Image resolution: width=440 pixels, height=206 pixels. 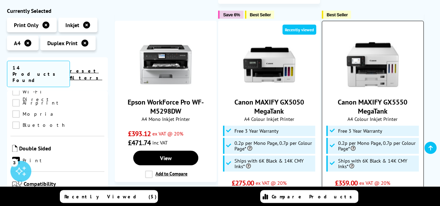 What do you see at coordinates (35, 114) in the screenshot?
I see `a: Mopria` at bounding box center [35, 114].